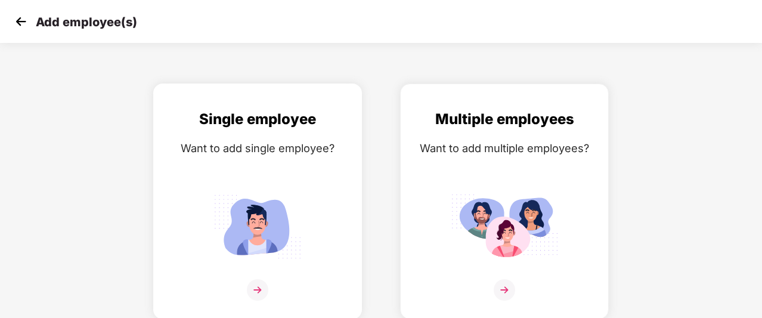 The height and width of the screenshot is (318, 762). What do you see at coordinates (86, 22) in the screenshot?
I see `p: Add employee(s)` at bounding box center [86, 22].